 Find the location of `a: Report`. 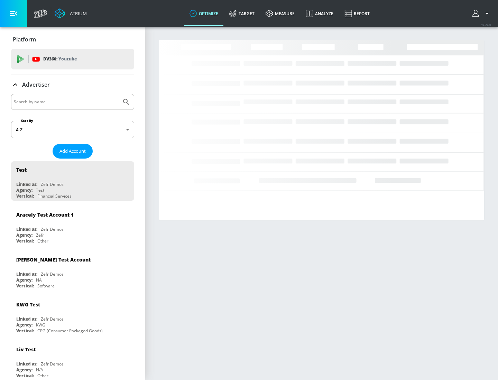

a: Report is located at coordinates (357, 13).